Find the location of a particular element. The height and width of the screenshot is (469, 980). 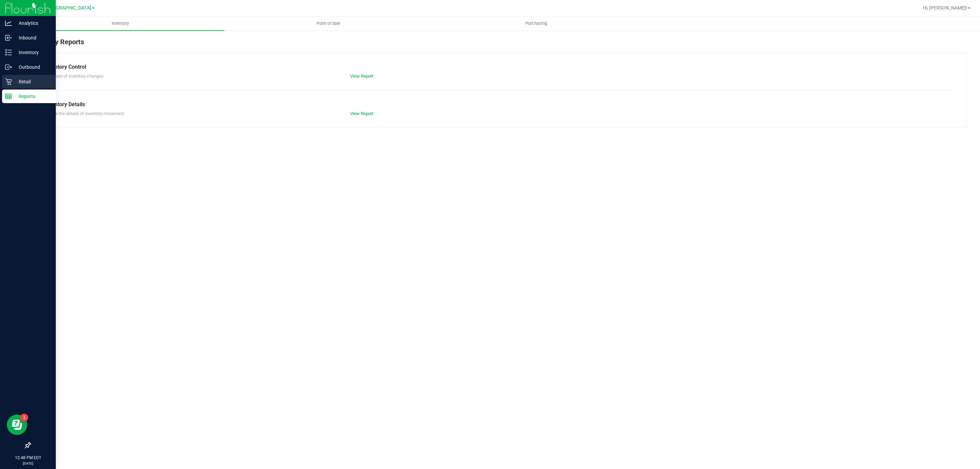

inline-svg: Inventory is located at coordinates (8, 53).